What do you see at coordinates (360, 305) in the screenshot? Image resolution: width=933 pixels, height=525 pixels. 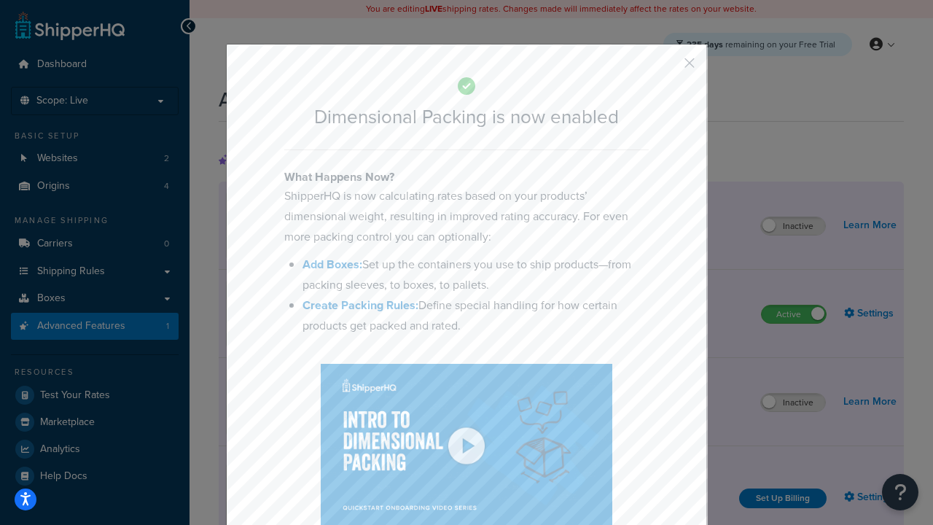 I see `a: Create Packing Rules:` at bounding box center [360, 305].